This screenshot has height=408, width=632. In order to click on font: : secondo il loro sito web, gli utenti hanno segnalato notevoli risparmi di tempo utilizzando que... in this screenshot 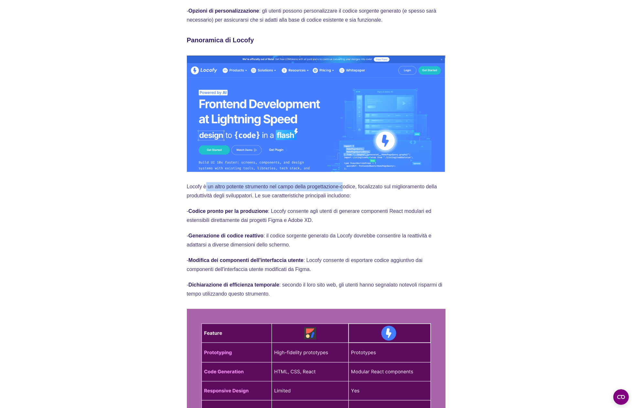, I will do `click(315, 289)`.